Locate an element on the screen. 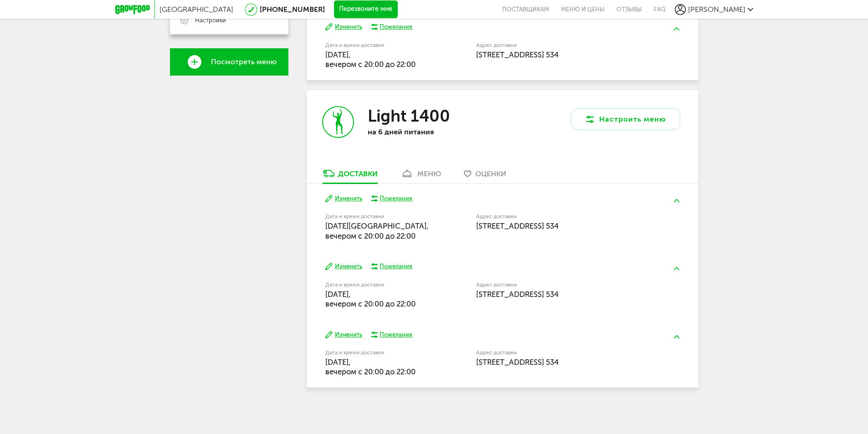  div: Доставки is located at coordinates (358, 174).